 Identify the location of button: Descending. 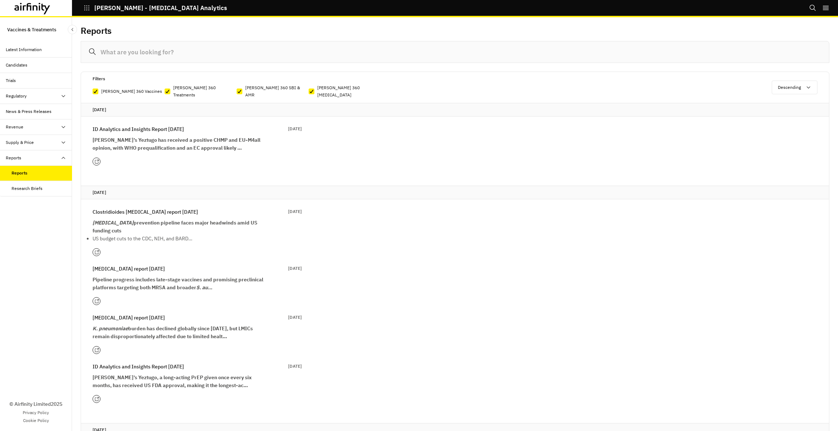
(794, 87).